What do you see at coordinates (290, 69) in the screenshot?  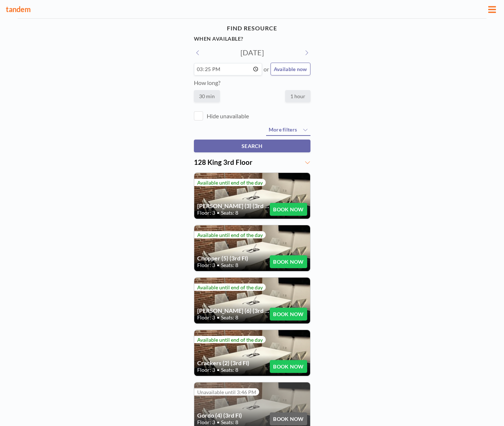 I see `span: Available now` at bounding box center [290, 69].